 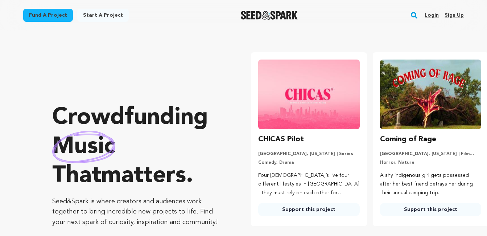 I want to click on p: A shy indigenous girl gets possessed after her best friend betrays her during their annual campin..., so click(x=431, y=184).